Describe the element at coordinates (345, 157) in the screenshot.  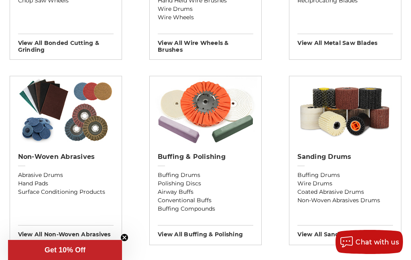
I see `h2: Sanding Drums` at that location.